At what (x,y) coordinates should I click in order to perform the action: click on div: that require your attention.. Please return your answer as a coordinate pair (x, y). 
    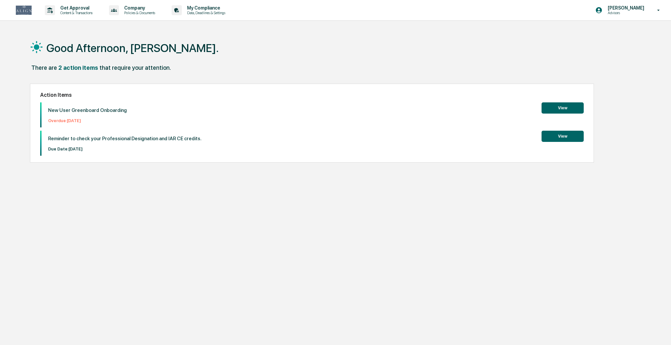
    Looking at the image, I should click on (135, 68).